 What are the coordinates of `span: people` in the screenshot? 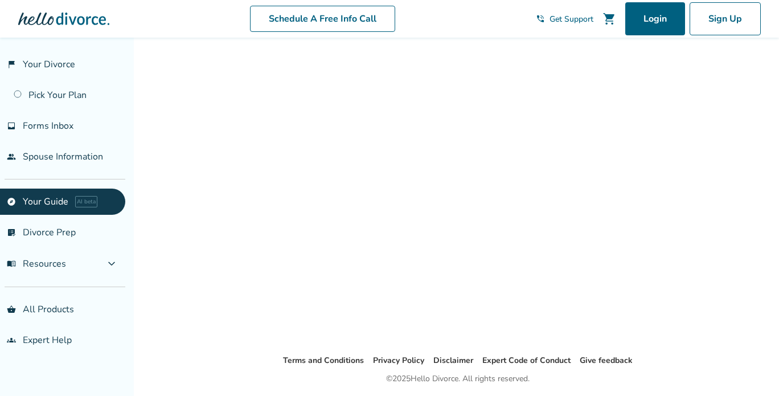 It's located at (11, 157).